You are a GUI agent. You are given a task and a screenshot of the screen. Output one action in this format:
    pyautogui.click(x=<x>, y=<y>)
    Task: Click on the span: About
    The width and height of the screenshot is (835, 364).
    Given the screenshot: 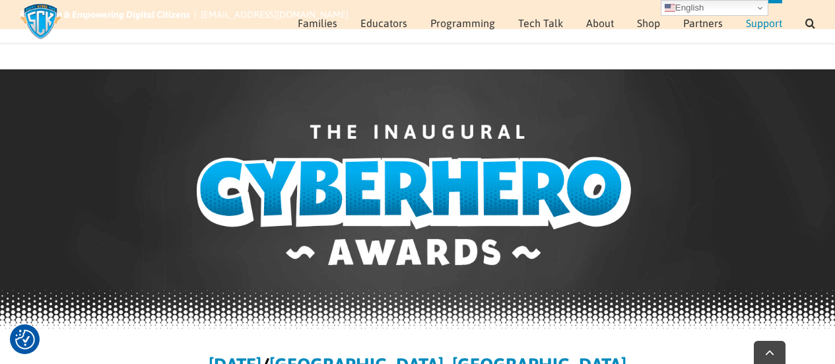 What is the action you would take?
    pyautogui.click(x=600, y=23)
    